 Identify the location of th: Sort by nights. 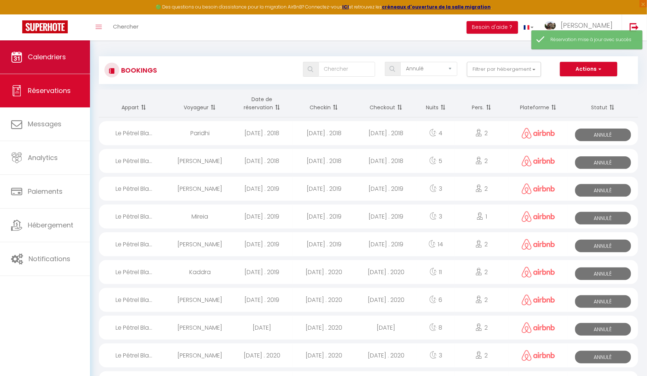
(436, 103).